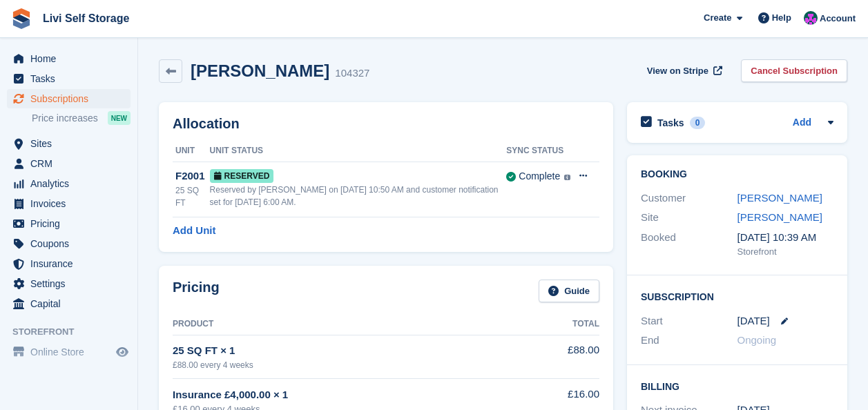  What do you see at coordinates (242, 176) in the screenshot?
I see `span: Reserved` at bounding box center [242, 176].